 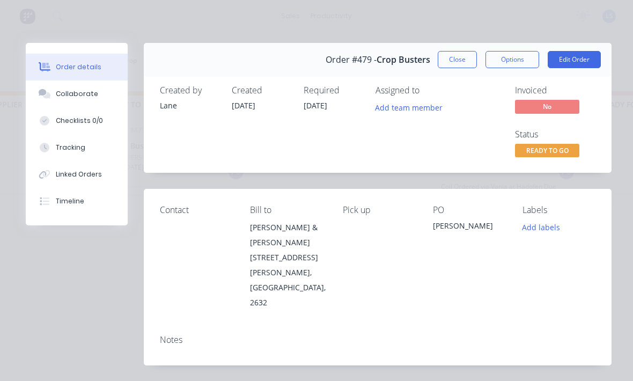 I want to click on div: Tracking, so click(x=70, y=147).